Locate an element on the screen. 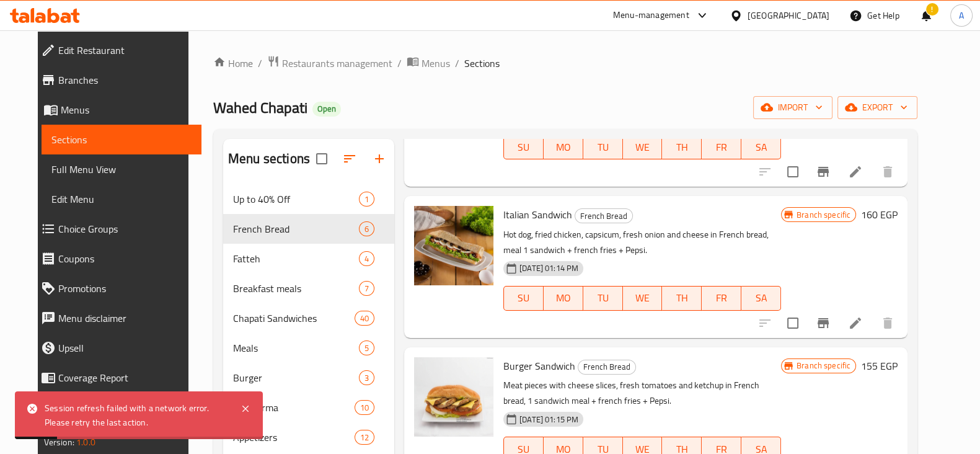 The height and width of the screenshot is (454, 980). a: Choice Groups is located at coordinates (116, 229).